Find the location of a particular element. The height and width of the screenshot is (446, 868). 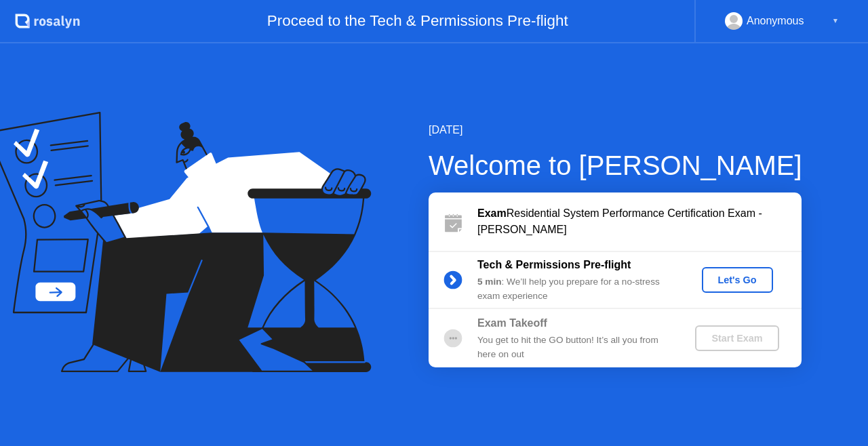

div: Let's Go is located at coordinates (737, 280).